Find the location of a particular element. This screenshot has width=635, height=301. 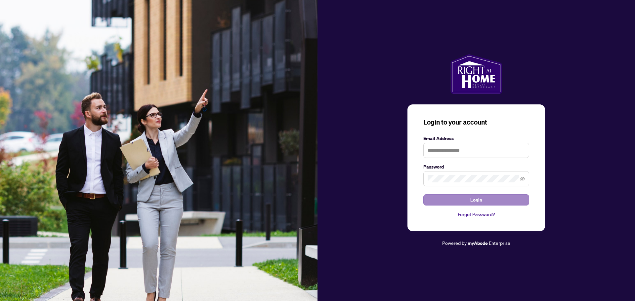

span: Login is located at coordinates (476, 200).